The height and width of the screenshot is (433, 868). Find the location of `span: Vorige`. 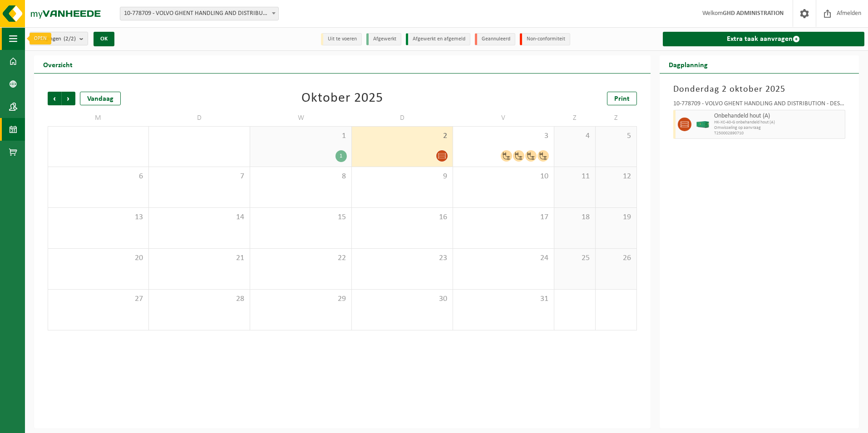

span: Vorige is located at coordinates (54, 98).